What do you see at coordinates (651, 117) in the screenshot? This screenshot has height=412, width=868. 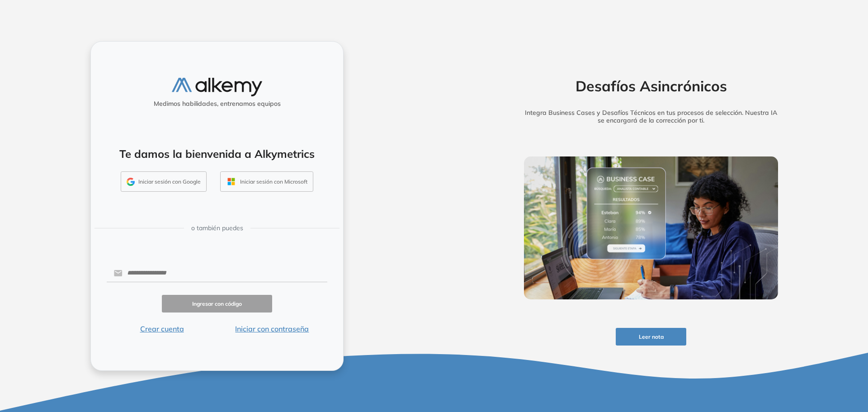 I see `h5: Integra Business Cases y Desafíos Técnicos en tus procesos de selección. Nuestra IA se encargará ...` at bounding box center [651, 117].